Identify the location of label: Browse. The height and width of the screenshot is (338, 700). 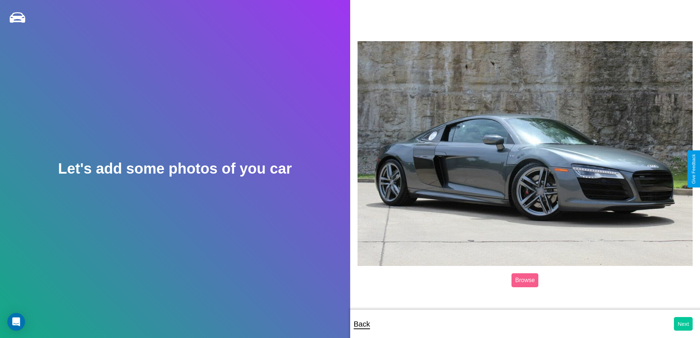
(525, 280).